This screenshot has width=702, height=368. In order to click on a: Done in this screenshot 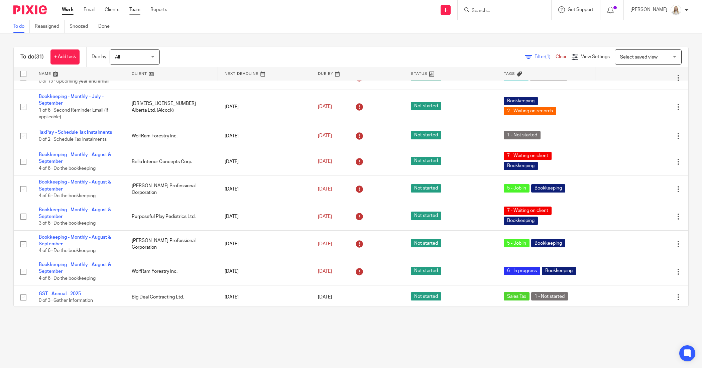, I will do `click(106, 26)`.